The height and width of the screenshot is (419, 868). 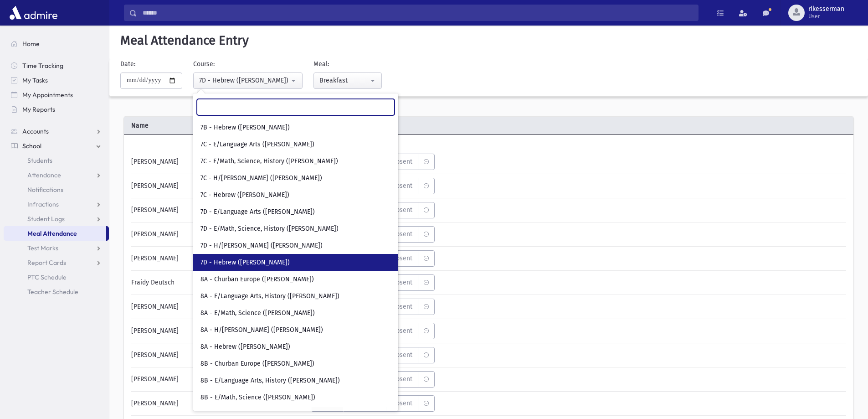 What do you see at coordinates (44, 175) in the screenshot?
I see `span: Attendance` at bounding box center [44, 175].